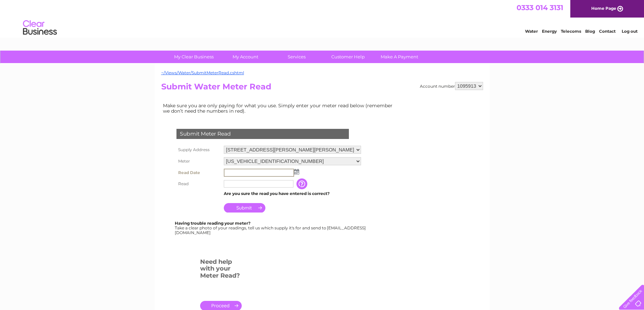 The image size is (644, 310). What do you see at coordinates (322, 89) in the screenshot?
I see `h2: Submit Water Meter Read` at bounding box center [322, 89].